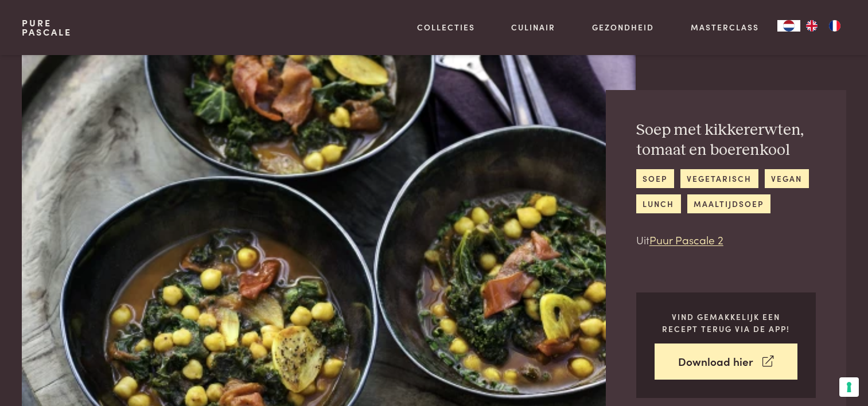  I want to click on a: Puur Pascale 2, so click(686, 239).